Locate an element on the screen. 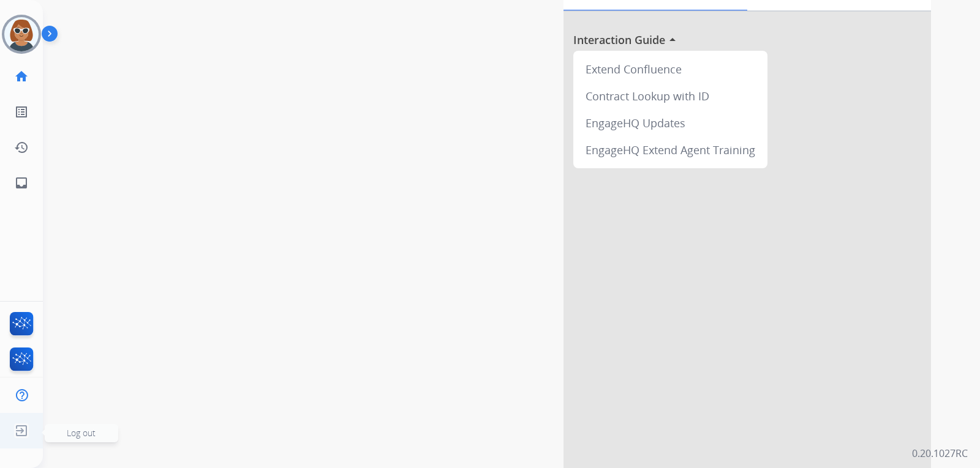  div: EngageHQ Updates is located at coordinates (670, 123).